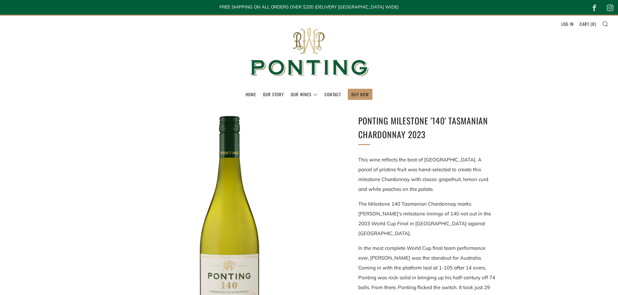 The height and width of the screenshot is (295, 618). Describe the element at coordinates (360, 94) in the screenshot. I see `a: BUY NOW` at that location.